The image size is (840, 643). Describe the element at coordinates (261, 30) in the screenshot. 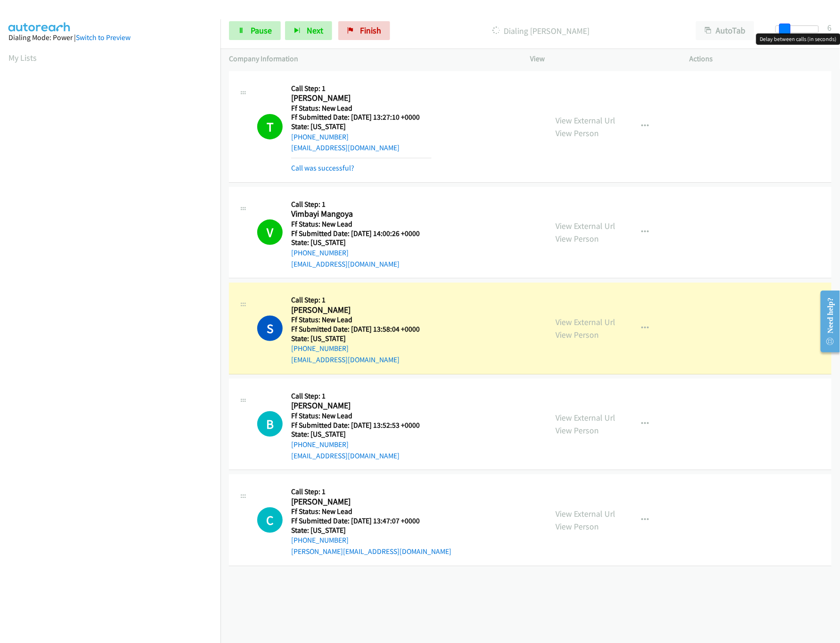

I see `span: Pause` at that location.